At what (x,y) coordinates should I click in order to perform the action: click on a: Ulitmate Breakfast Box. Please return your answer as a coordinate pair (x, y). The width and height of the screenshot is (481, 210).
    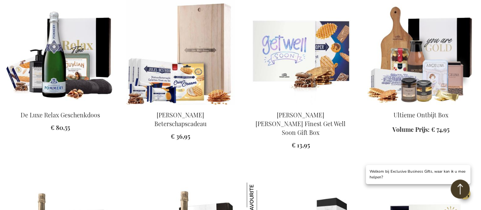
    Looking at the image, I should click on (421, 105).